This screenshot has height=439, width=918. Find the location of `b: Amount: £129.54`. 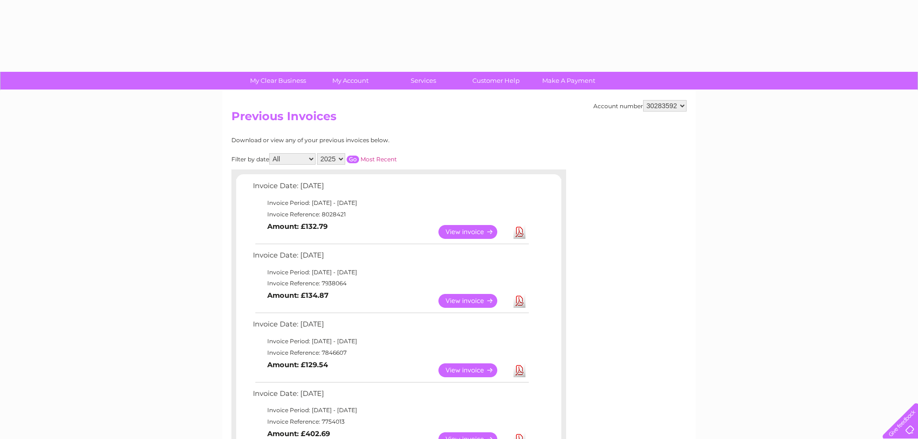

b: Amount: £129.54 is located at coordinates (298, 364).